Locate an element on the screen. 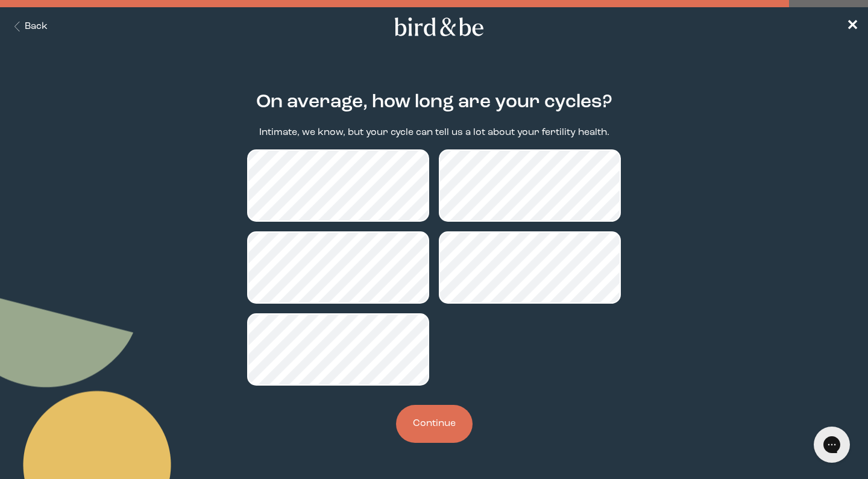  h2: On average, how long are your cycles? is located at coordinates (434, 102).